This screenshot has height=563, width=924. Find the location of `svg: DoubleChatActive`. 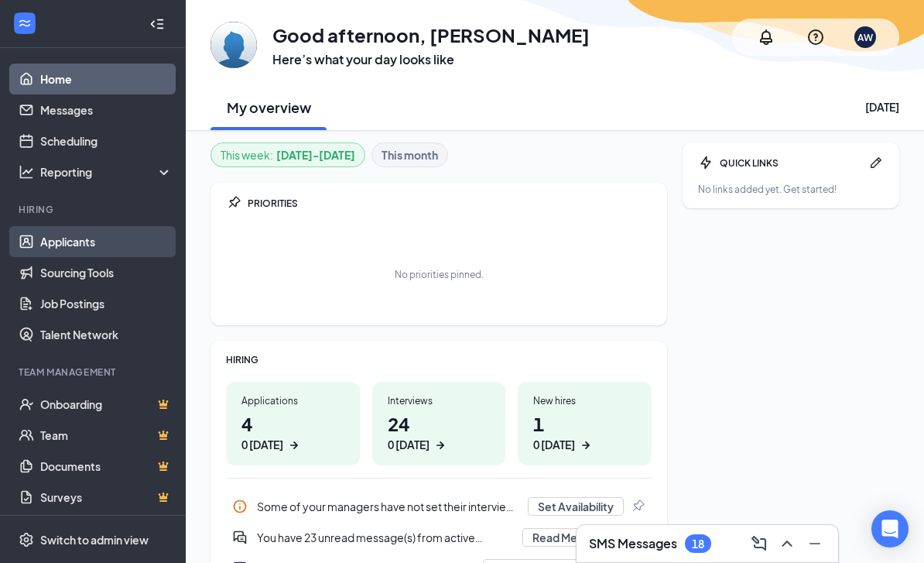

svg: DoubleChatActive is located at coordinates (240, 538).